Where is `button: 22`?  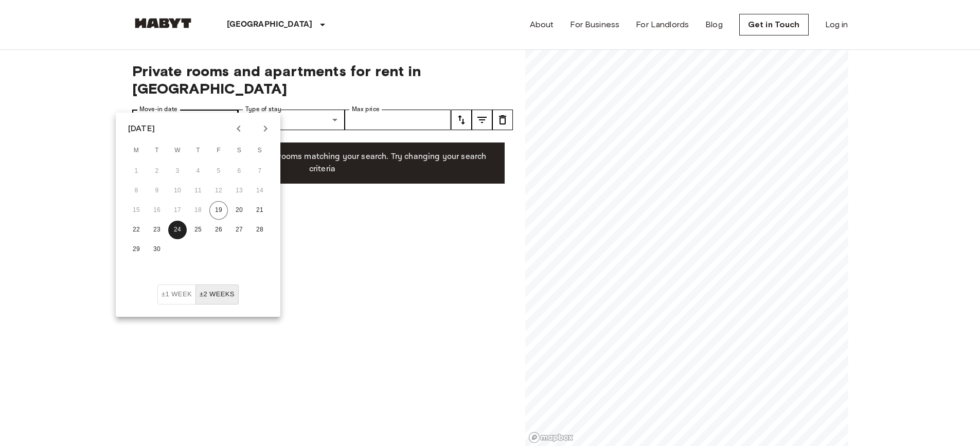
button: 22 is located at coordinates (137, 230).